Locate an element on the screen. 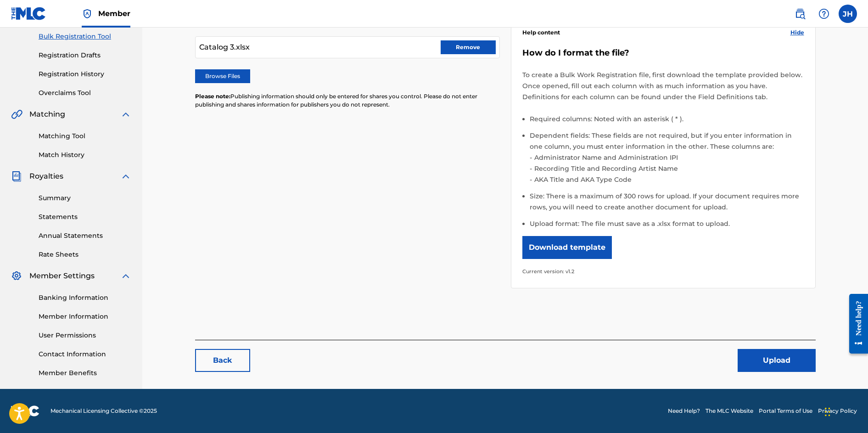 The width and height of the screenshot is (868, 433). a: Contact Information is located at coordinates (85, 354).